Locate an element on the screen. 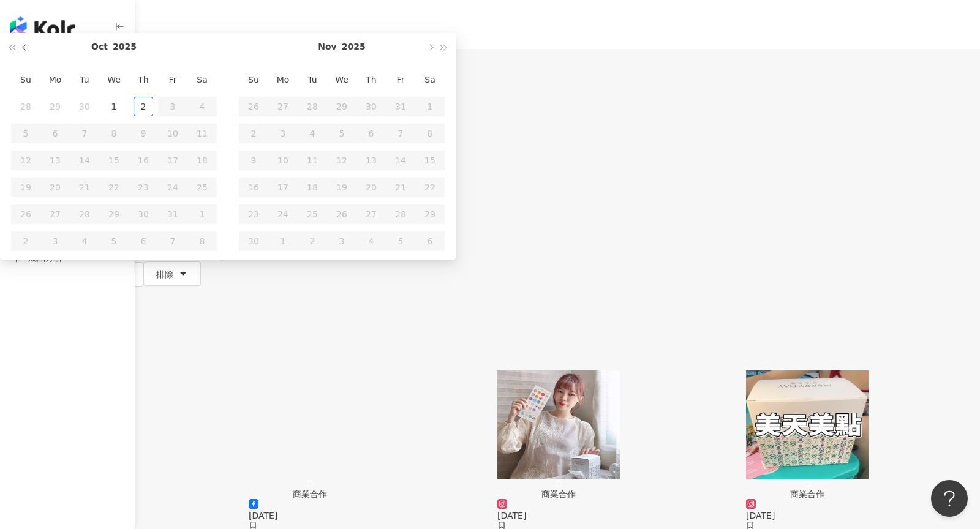 This screenshot has height=529, width=980. button: Nov is located at coordinates (327, 47).